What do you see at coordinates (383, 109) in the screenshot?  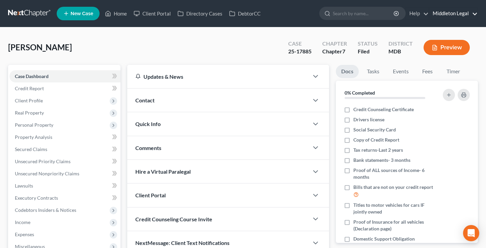 I see `span: Credit Counseling Certificate` at bounding box center [383, 109].